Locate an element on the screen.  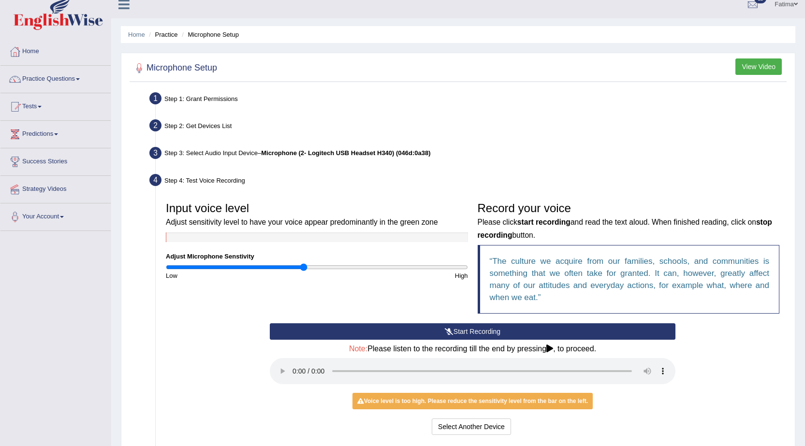
h4: Please listen to the recording till the end by pressing , to proceed. is located at coordinates (472, 349).